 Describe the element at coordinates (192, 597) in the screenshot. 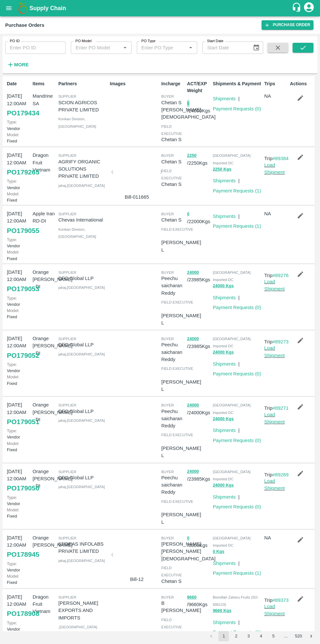

I see `button: 9660` at that location.